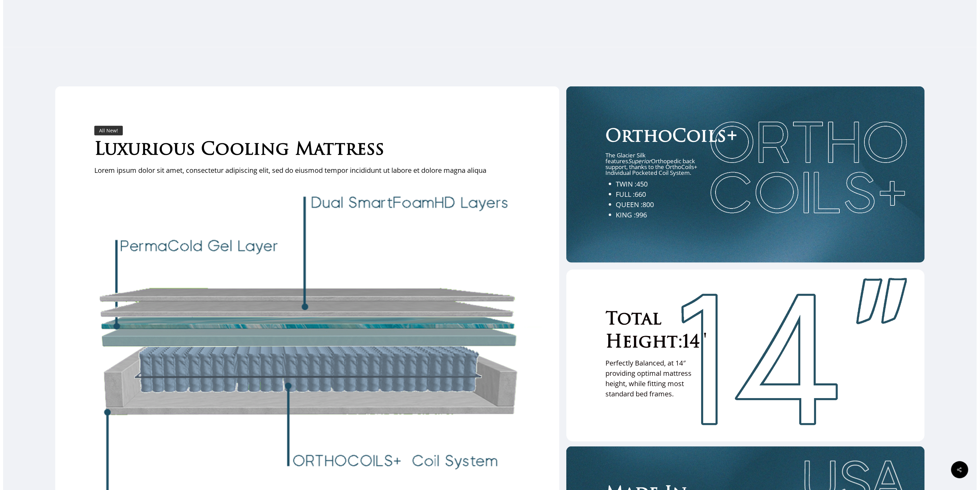 This screenshot has width=980, height=490. Describe the element at coordinates (658, 137) in the screenshot. I see `h3: OrthoCoils+` at that location.